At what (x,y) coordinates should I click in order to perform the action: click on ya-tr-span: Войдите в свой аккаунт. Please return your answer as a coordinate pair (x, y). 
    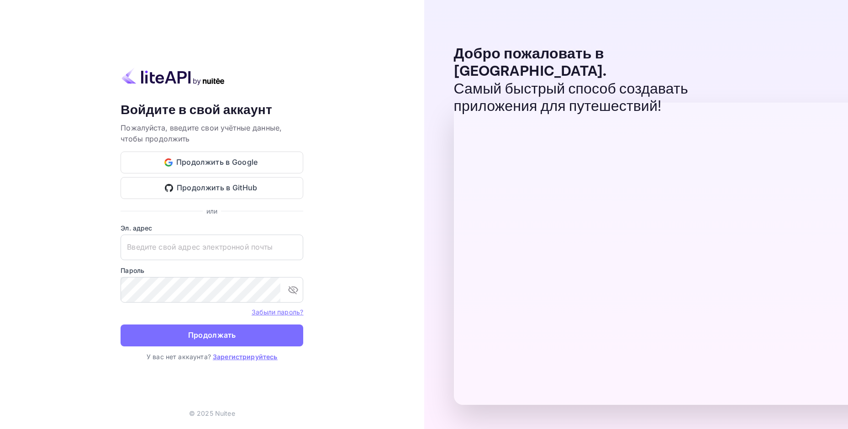
    Looking at the image, I should click on (196, 110).